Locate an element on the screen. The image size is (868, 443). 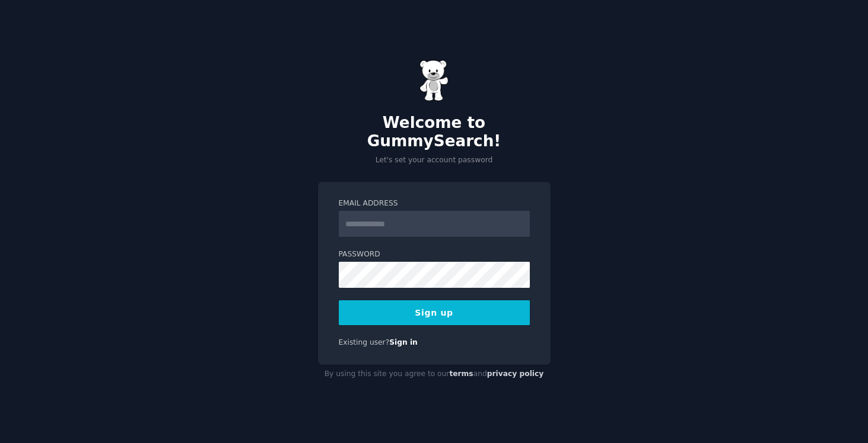
p: Let's set your account password is located at coordinates (434, 161).